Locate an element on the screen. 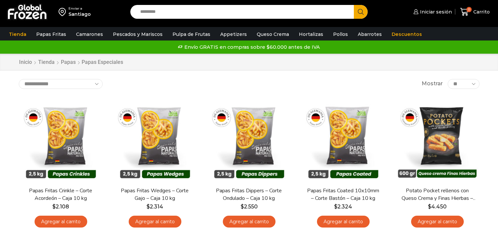 This screenshot has height=243, width=498. button: Search button is located at coordinates (361, 12).